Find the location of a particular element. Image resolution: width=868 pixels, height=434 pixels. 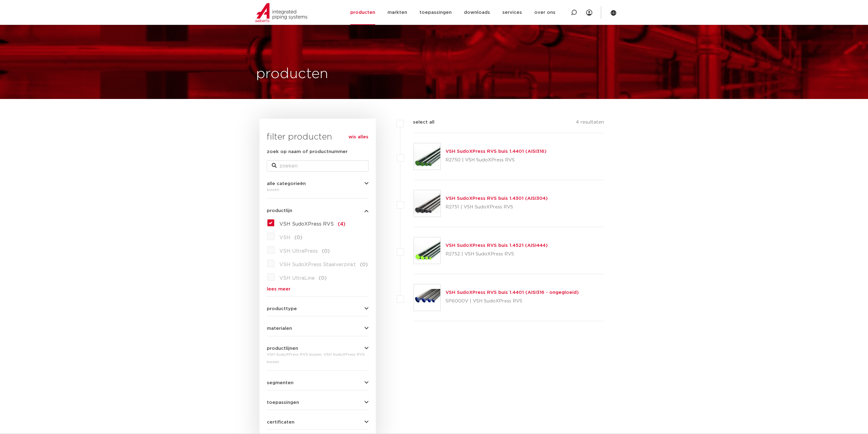

img: Thumbnail for VSH SudoXPress RVS buis 1.4301 (AISI304) is located at coordinates (427, 203).